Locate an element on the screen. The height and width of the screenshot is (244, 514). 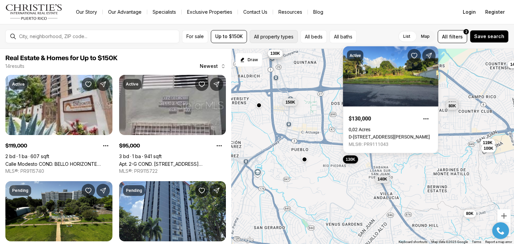
span: Save search is located at coordinates (489, 36).